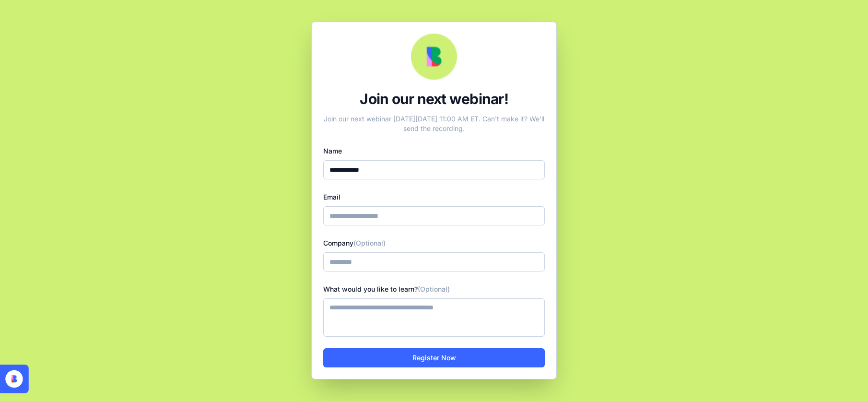 The image size is (868, 401). Describe the element at coordinates (387, 289) in the screenshot. I see `label: What would you like to learn?` at that location.